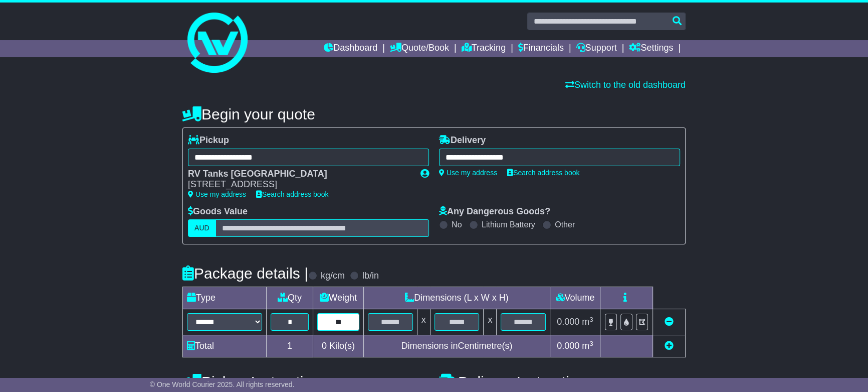 This screenshot has width=868, height=392. I want to click on label: No, so click(457, 224).